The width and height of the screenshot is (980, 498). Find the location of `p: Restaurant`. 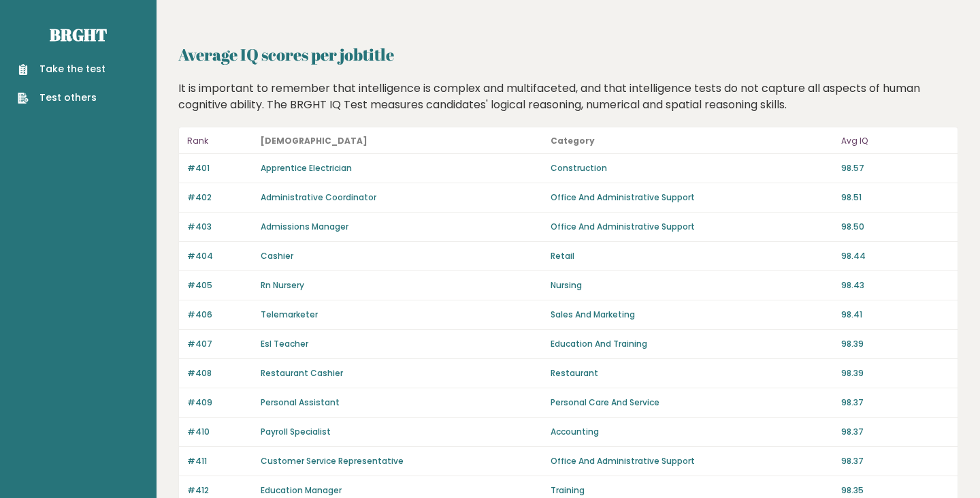

p: Restaurant is located at coordinates (691, 373).